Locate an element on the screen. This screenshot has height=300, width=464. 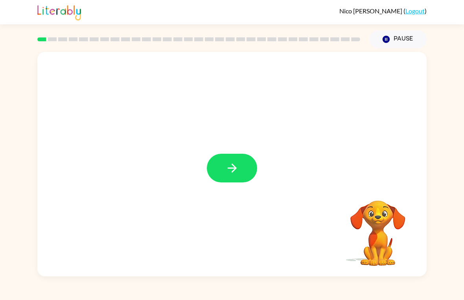
video: Your browser must support playing .mp4 files to use Literably. Please try using another browser. is located at coordinates (378, 228).